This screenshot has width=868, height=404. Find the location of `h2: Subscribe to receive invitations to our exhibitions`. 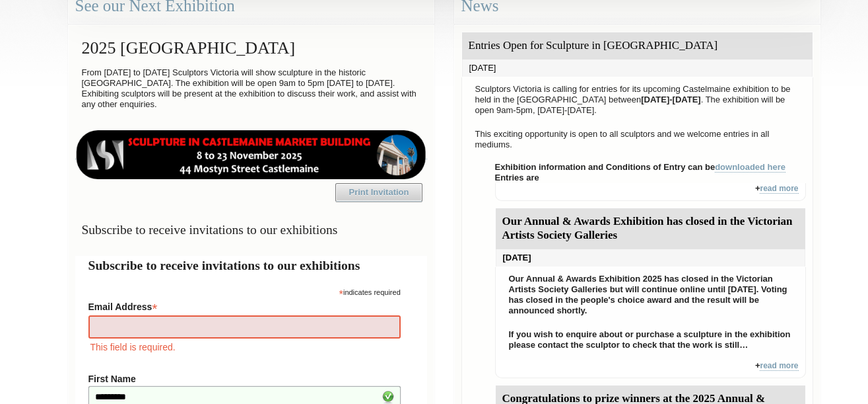

h2: Subscribe to receive invitations to our exhibitions is located at coordinates (251, 265).